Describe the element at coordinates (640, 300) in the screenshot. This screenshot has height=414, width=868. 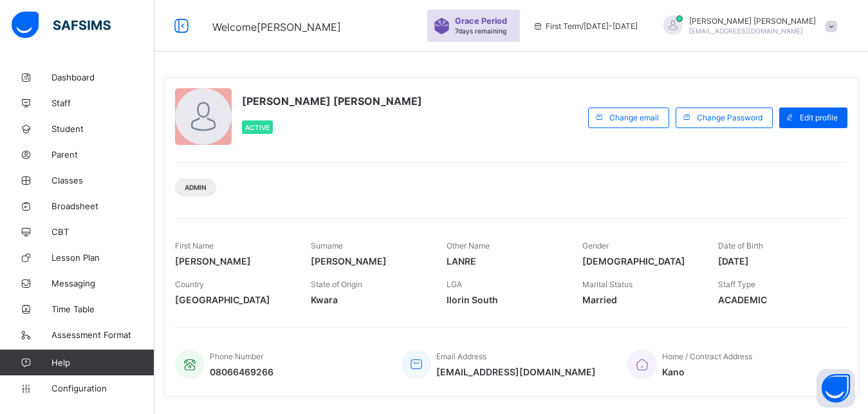
I see `span: Married` at that location.